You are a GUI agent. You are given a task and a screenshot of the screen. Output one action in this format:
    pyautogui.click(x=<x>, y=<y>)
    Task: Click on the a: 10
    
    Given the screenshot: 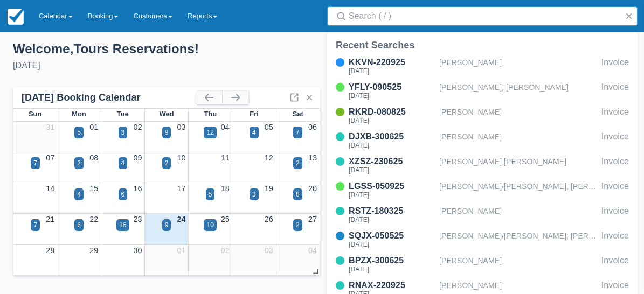 What is the action you would take?
    pyautogui.click(x=182, y=158)
    